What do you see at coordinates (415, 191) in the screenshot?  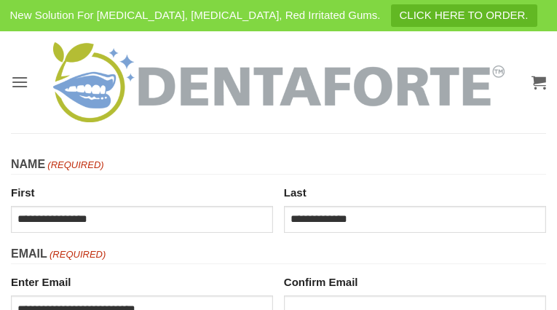 I see `label: Last` at bounding box center [415, 191].